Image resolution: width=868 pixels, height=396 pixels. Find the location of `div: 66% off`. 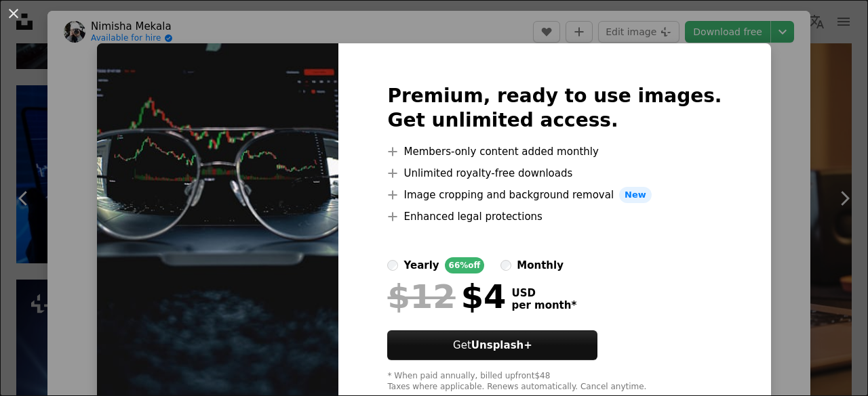

div: 66% off is located at coordinates (464, 266).